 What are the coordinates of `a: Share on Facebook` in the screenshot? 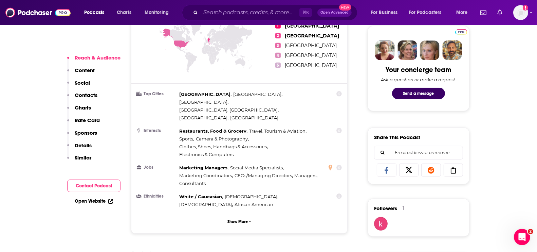 It's located at (387, 170).